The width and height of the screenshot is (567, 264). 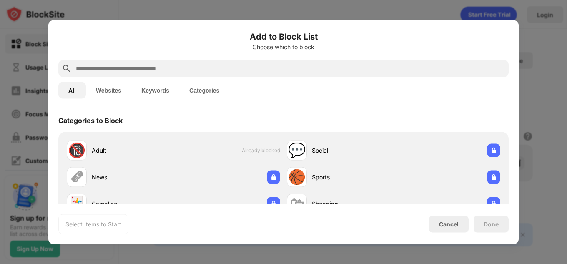 What do you see at coordinates (284, 36) in the screenshot?
I see `h6: Add to Block List` at bounding box center [284, 36].